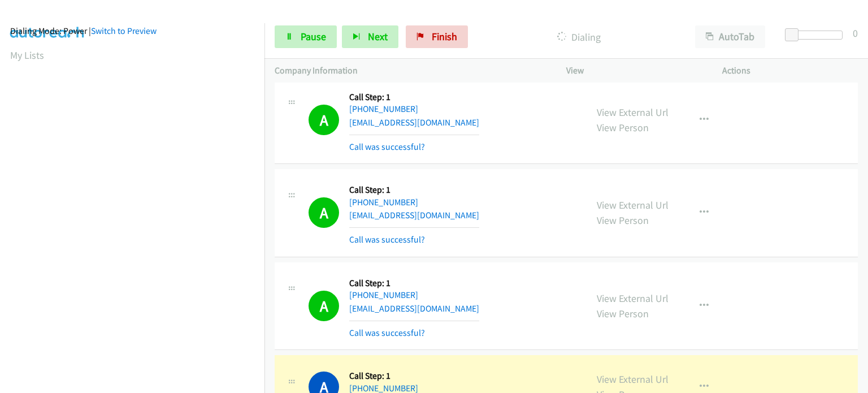  Describe the element at coordinates (731, 37) in the screenshot. I see `button: AutoTab` at that location.